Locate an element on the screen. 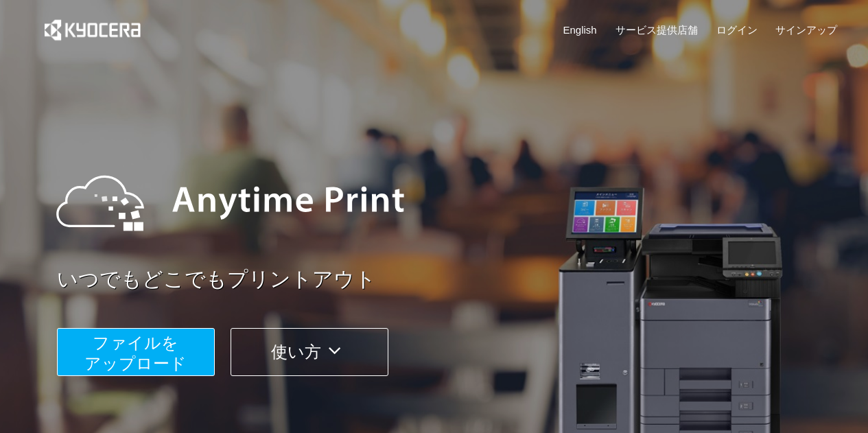  a: サービス提供店舗 is located at coordinates (657, 30).